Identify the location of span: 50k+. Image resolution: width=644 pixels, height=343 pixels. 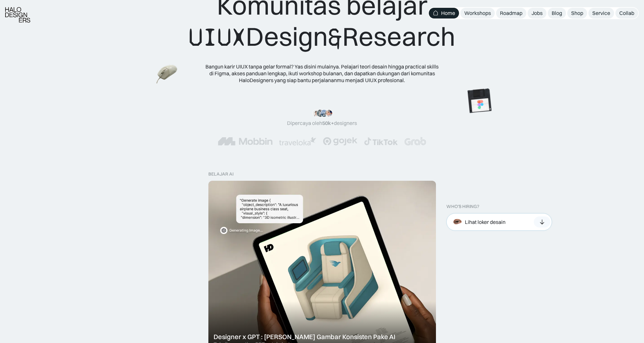
(328, 123).